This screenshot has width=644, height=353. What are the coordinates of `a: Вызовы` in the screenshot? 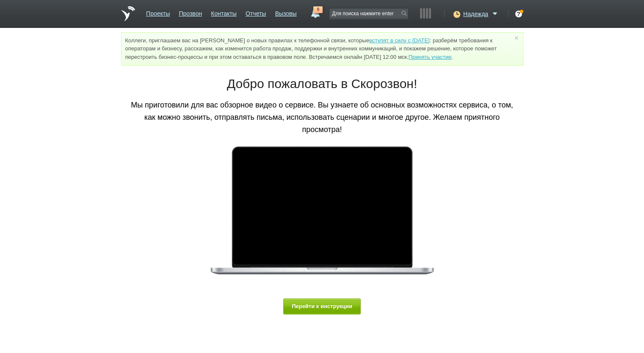 It's located at (286, 12).